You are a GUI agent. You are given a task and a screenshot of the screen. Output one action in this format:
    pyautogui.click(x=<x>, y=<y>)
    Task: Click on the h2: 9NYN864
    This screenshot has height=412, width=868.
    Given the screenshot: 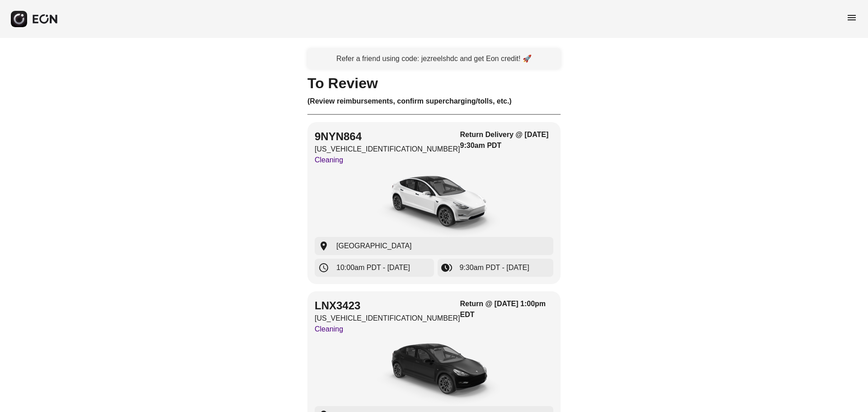 What is the action you would take?
    pyautogui.click(x=387, y=136)
    